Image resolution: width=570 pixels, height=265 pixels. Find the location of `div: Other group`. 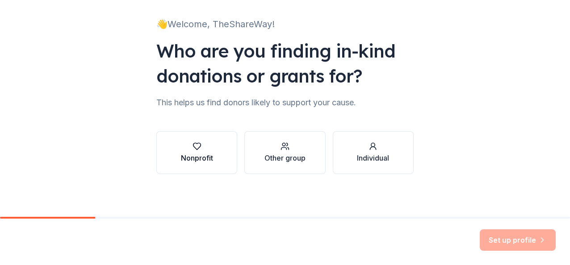

div: Other group is located at coordinates (285, 158).